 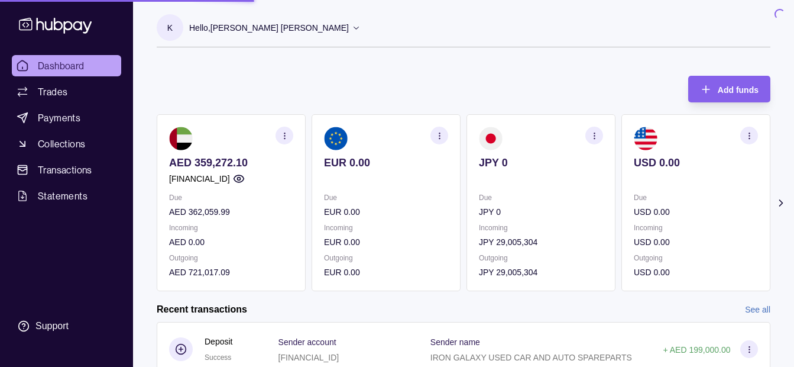 I want to click on p: AED 0.00, so click(x=231, y=242).